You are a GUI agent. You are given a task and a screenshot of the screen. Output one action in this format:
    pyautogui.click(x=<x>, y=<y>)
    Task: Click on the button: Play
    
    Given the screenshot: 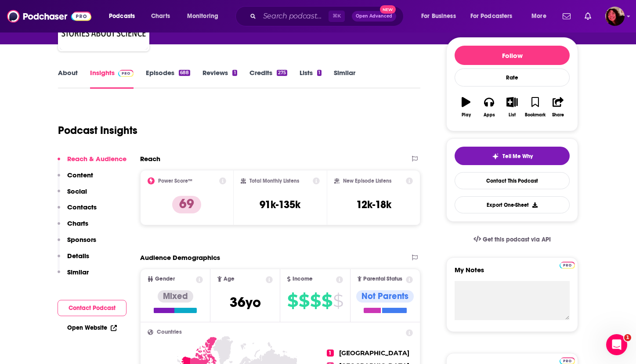 What is the action you would take?
    pyautogui.click(x=466, y=107)
    